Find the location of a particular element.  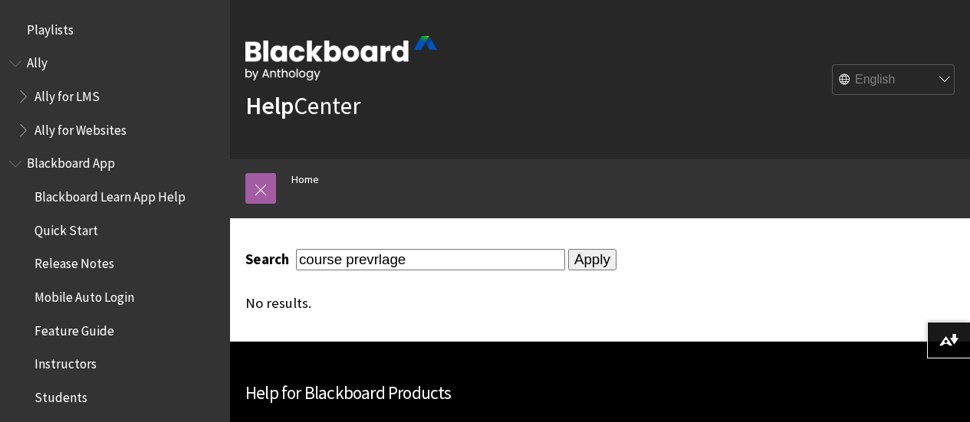

h2: Help for Blackboard Products is located at coordinates (599, 393).